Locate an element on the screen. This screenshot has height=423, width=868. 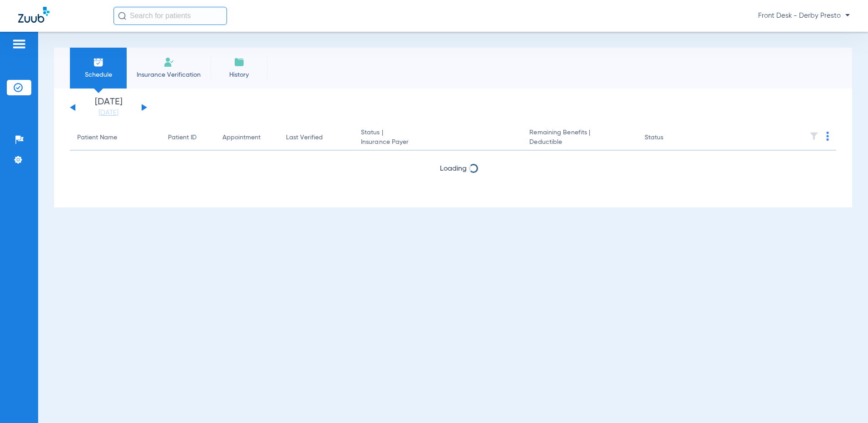
span: Loading is located at coordinates (453, 169).